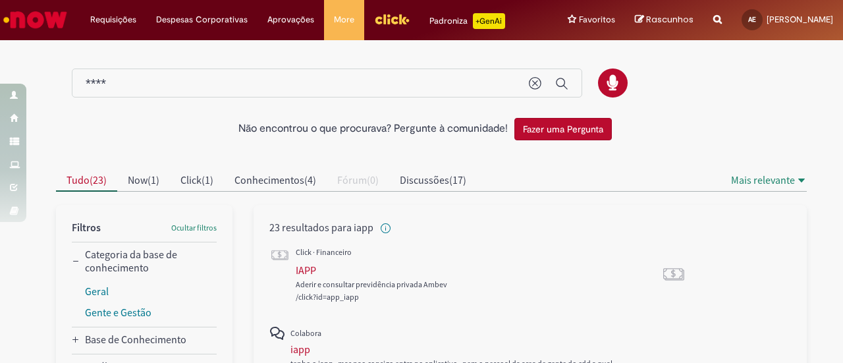 This screenshot has height=363, width=843. What do you see at coordinates (392, 19) in the screenshot?
I see `img: click_logo_yellow_360x200.png` at bounding box center [392, 19].